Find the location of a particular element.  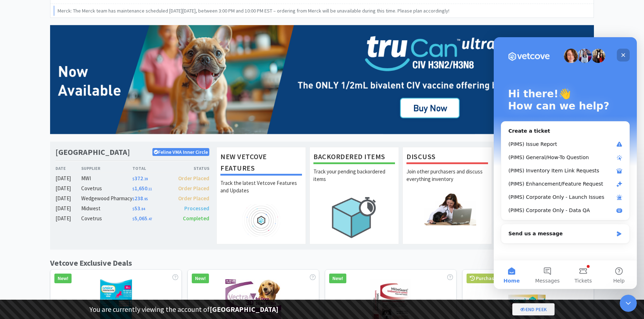

span: 238 is located at coordinates (140, 198).